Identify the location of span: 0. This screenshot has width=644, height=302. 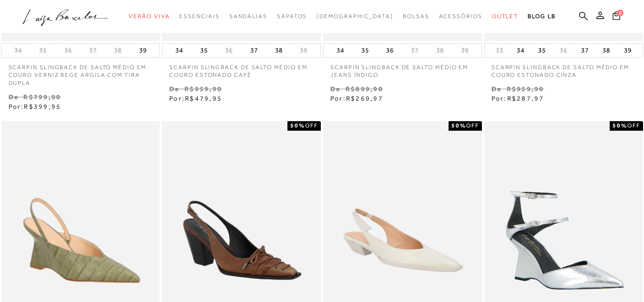
(621, 13).